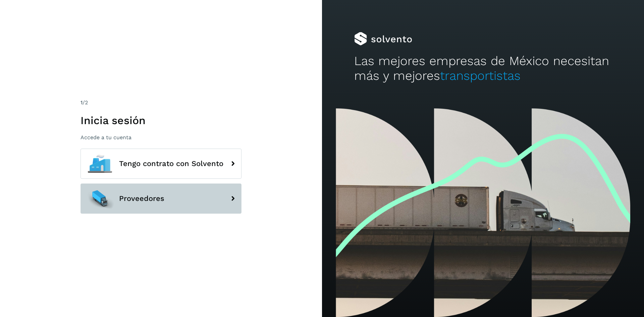 The width and height of the screenshot is (644, 317). Describe the element at coordinates (161, 199) in the screenshot. I see `button: Proveedores` at that location.